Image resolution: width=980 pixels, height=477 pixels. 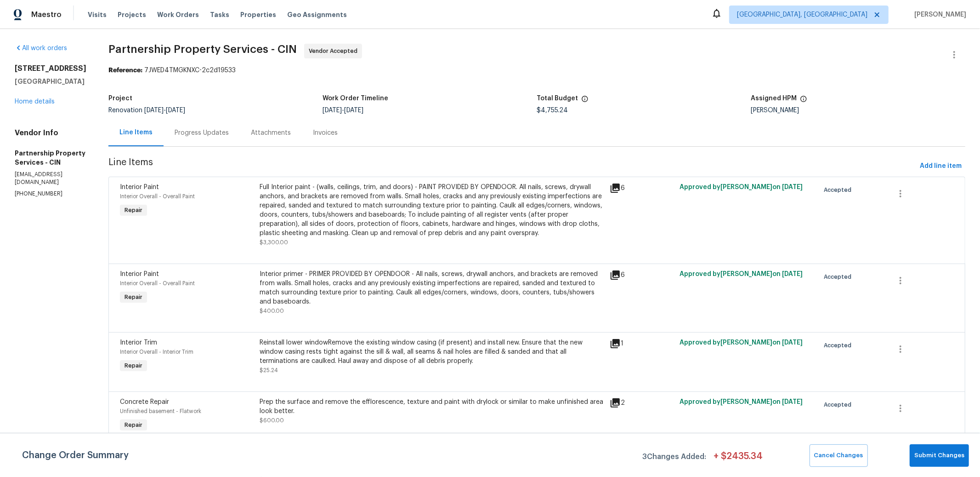 What do you see at coordinates (584, 101) in the screenshot?
I see `span: The total cost of line items that have been proposed by Opendoor. This sum includes line items th...` at bounding box center [584, 101].